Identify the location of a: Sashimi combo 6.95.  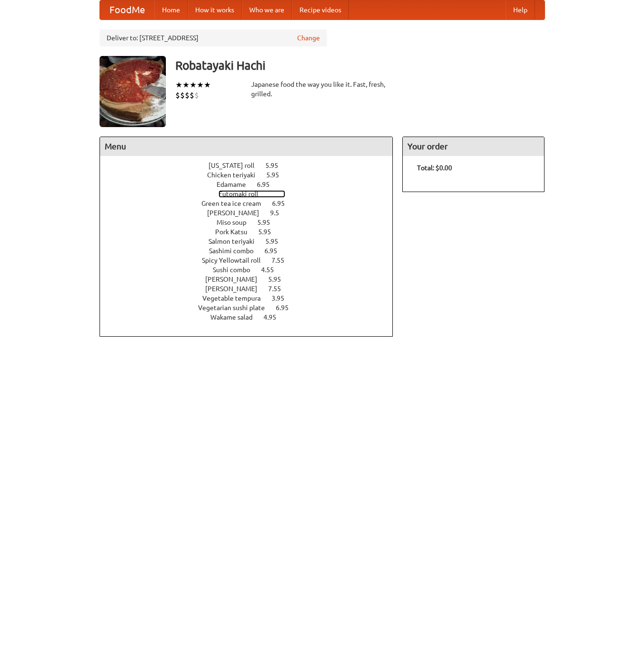
(252, 251).